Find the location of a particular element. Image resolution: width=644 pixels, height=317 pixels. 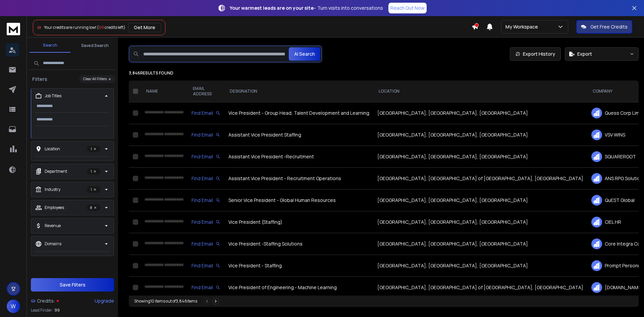

strong: Your warmest leads are on your site is located at coordinates (272, 8).